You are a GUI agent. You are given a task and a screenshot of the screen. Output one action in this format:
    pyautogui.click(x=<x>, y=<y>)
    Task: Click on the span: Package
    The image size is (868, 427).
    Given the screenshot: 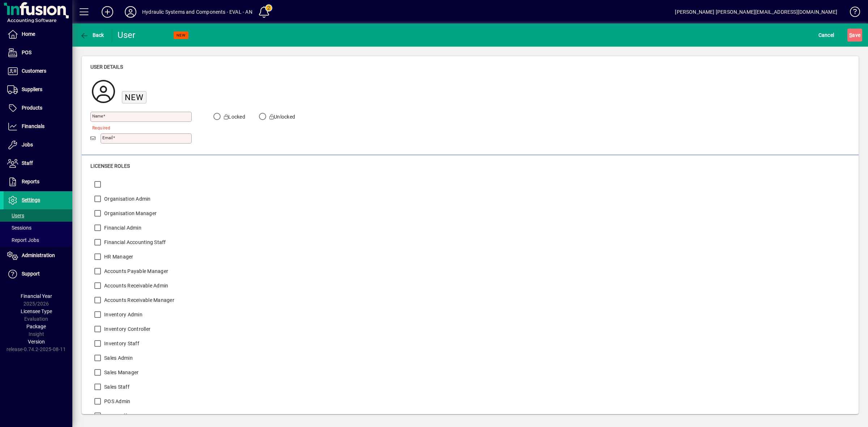 What is the action you would take?
    pyautogui.click(x=36, y=326)
    